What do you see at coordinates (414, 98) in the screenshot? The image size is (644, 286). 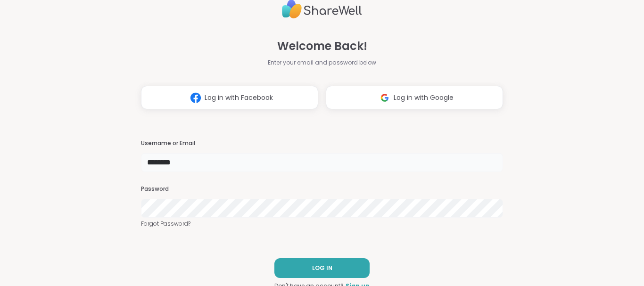 I see `button: Log in with Google` at bounding box center [414, 98].